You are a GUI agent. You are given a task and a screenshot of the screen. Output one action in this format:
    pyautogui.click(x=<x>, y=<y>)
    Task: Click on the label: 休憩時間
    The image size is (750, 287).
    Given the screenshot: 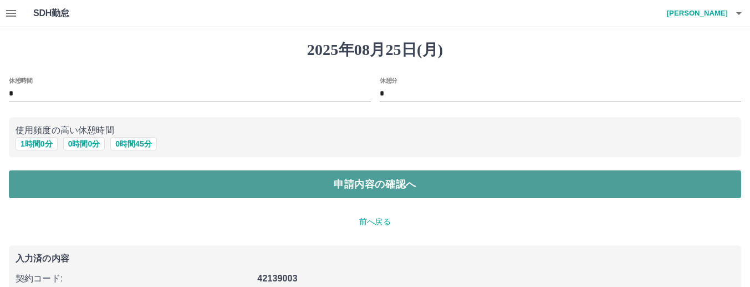 What is the action you would take?
    pyautogui.click(x=21, y=80)
    